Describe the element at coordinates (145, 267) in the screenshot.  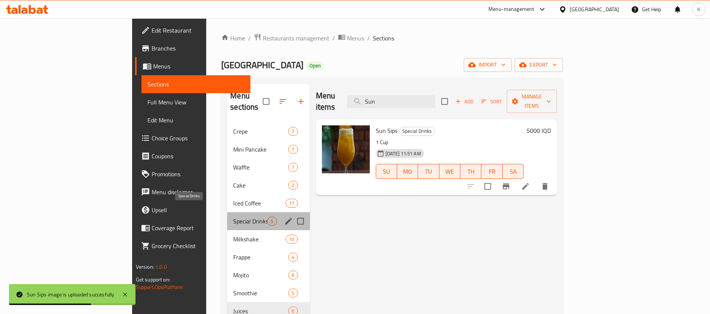
I see `span: Version:` at that location.